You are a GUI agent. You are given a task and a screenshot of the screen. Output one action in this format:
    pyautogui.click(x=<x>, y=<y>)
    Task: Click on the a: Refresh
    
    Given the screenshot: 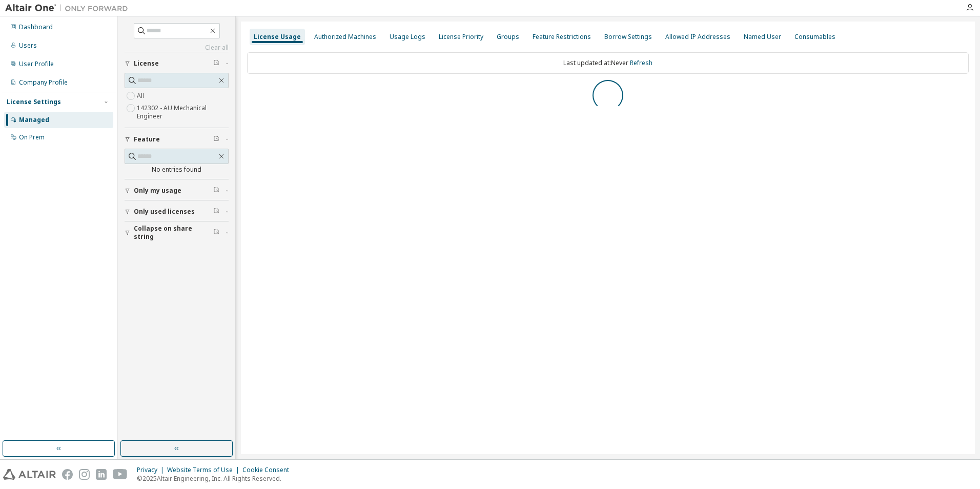 What is the action you would take?
    pyautogui.click(x=641, y=63)
    